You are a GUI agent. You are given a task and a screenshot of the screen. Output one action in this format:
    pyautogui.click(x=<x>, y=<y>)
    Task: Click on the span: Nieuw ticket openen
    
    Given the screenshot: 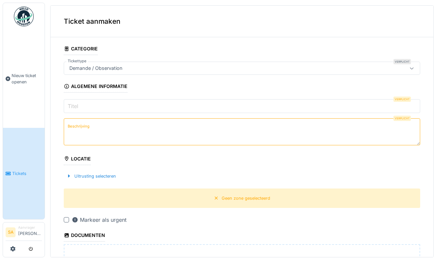 What is the action you would take?
    pyautogui.click(x=27, y=79)
    